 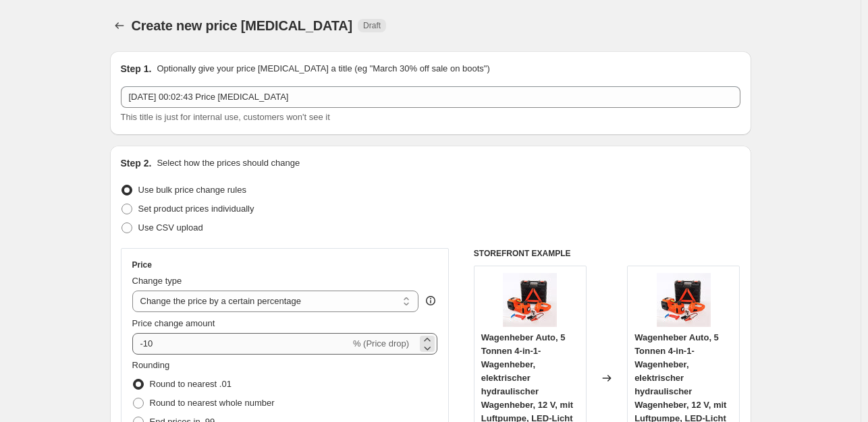 What do you see at coordinates (372, 25) in the screenshot?
I see `span: Draft` at bounding box center [372, 25].